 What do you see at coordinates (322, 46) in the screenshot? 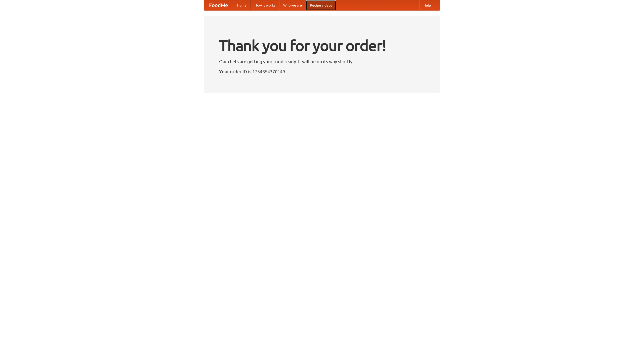
I see `h1: Thank you for your order!` at bounding box center [322, 46].